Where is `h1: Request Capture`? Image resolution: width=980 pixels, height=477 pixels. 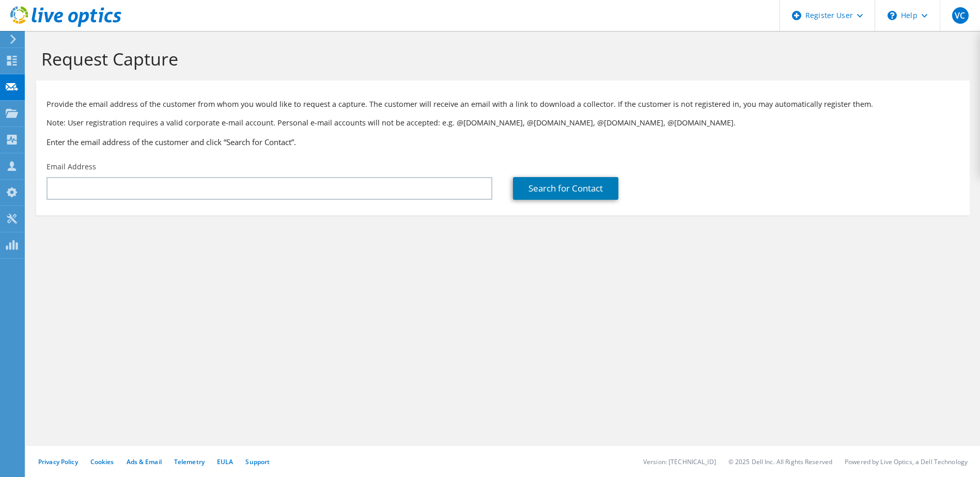 h1: Request Capture is located at coordinates (500, 59).